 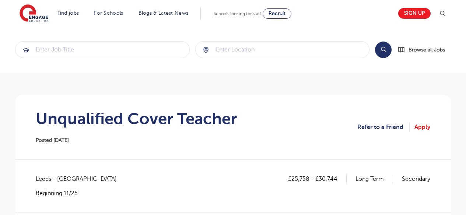 What do you see at coordinates (80, 194) in the screenshot?
I see `p: Beginning 11/25` at bounding box center [80, 194].